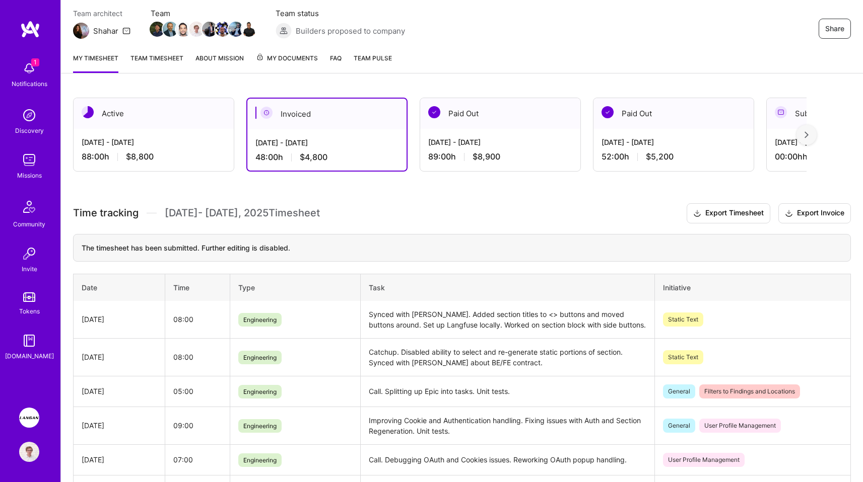 The height and width of the screenshot is (482, 863). What do you see at coordinates (157, 63) in the screenshot?
I see `a: Team timesheet` at bounding box center [157, 63].